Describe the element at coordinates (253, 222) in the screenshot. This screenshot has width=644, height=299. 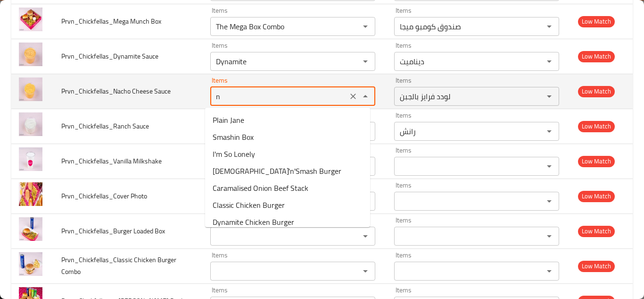
I see `span: Dynamite Chicken Burger` at that location.